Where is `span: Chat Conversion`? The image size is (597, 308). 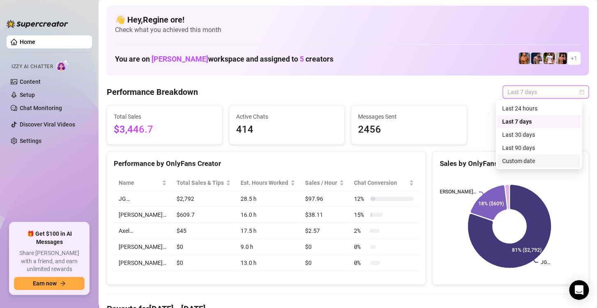
span: Chat Conversion is located at coordinates (381, 183).